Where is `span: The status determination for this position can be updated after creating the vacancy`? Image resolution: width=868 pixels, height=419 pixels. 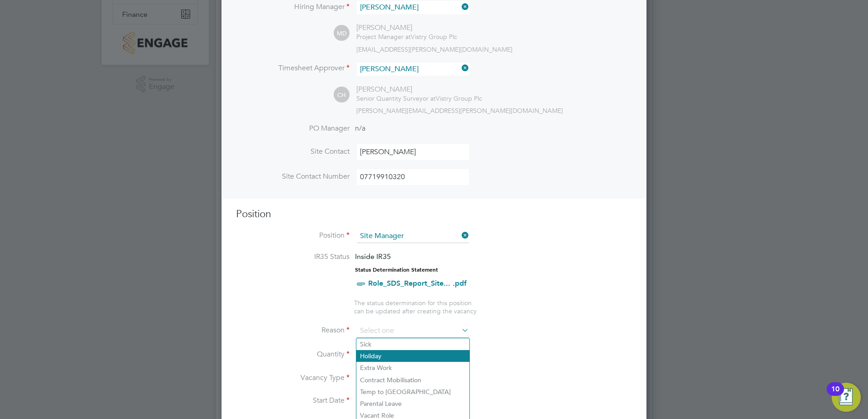 span: The status determination for this position can be updated after creating the vacancy is located at coordinates (415, 307).